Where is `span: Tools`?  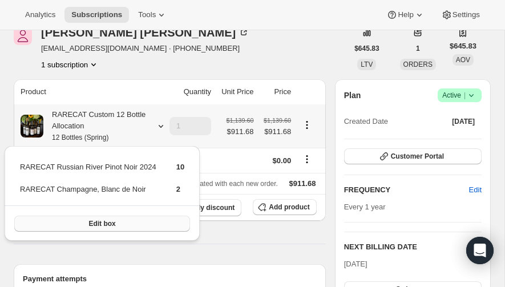
span: Tools is located at coordinates (147, 15).